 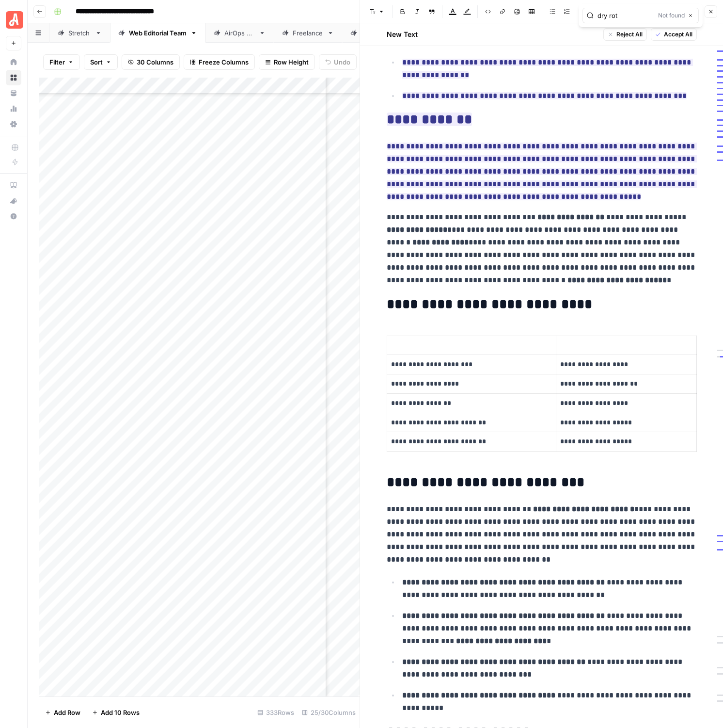 What do you see at coordinates (97, 62) in the screenshot?
I see `span: Sort` at bounding box center [97, 62].